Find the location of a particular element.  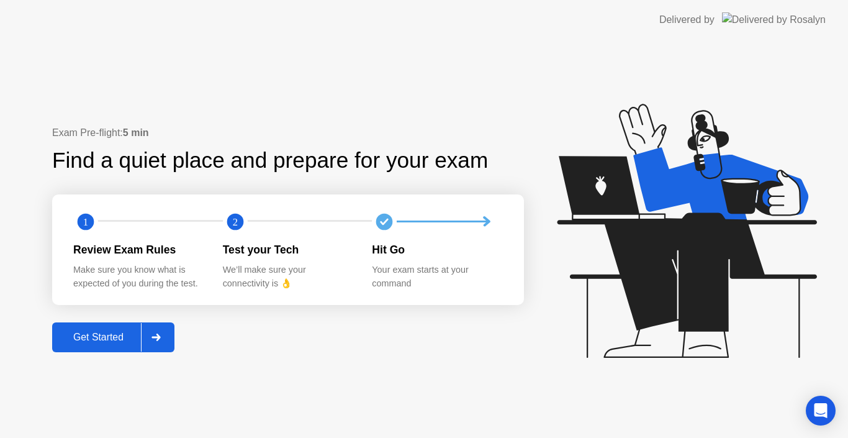

div: Exam Pre-flight: is located at coordinates (288, 133).